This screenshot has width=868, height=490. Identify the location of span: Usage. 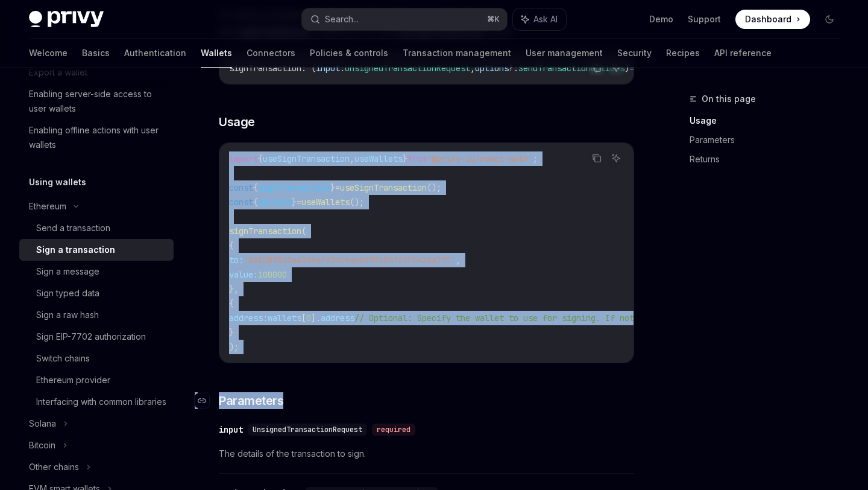
(237, 121).